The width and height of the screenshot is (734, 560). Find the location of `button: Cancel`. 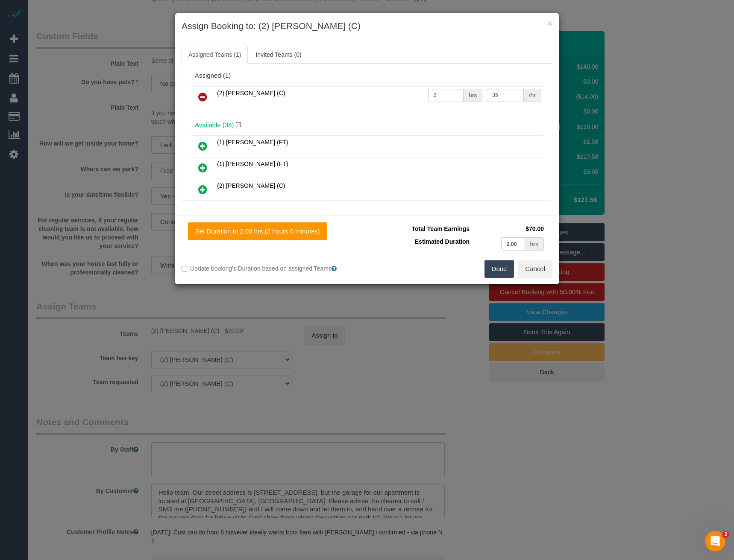

button: Cancel is located at coordinates (535, 269).